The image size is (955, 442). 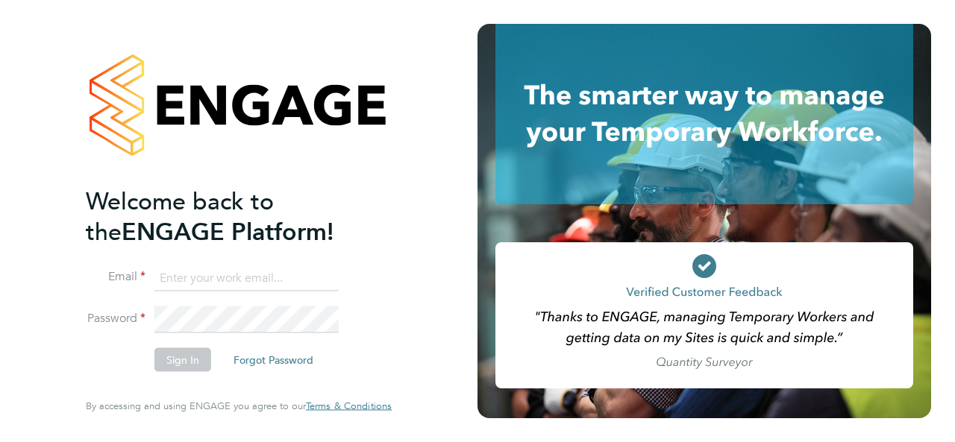 I want to click on label: Email, so click(x=116, y=277).